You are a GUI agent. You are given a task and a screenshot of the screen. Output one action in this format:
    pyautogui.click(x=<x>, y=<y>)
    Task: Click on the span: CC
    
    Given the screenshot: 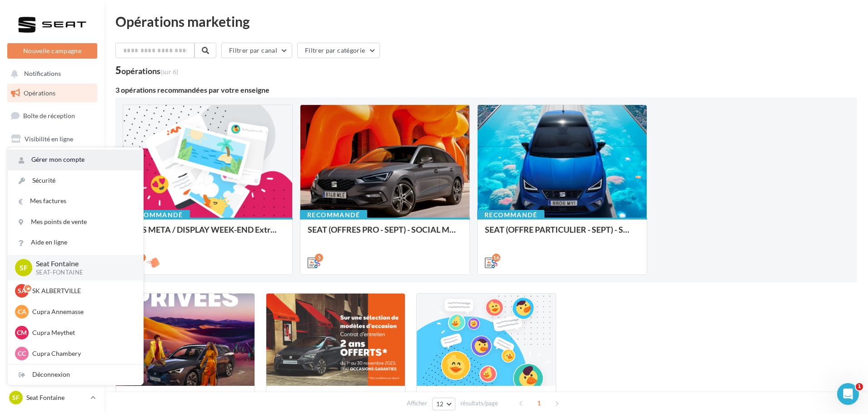 What is the action you would take?
    pyautogui.click(x=22, y=354)
    